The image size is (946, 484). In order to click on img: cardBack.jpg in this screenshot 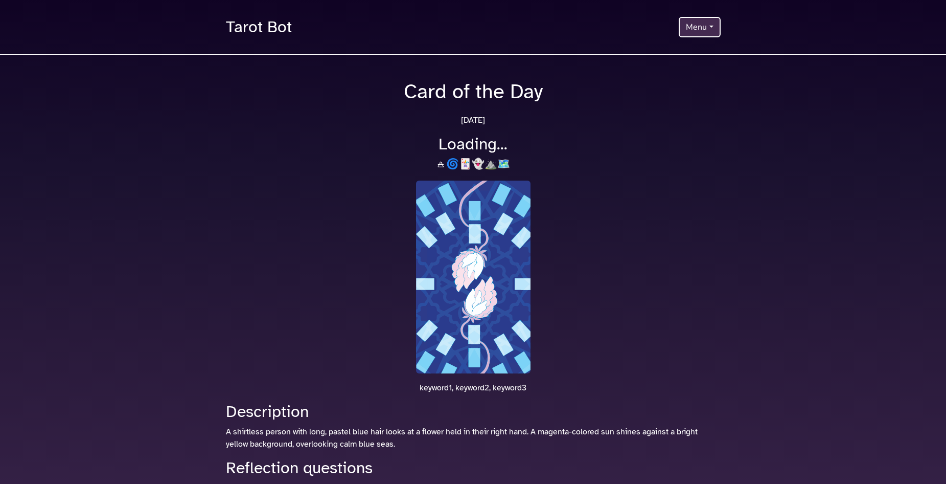, I will do `click(473, 277)`.